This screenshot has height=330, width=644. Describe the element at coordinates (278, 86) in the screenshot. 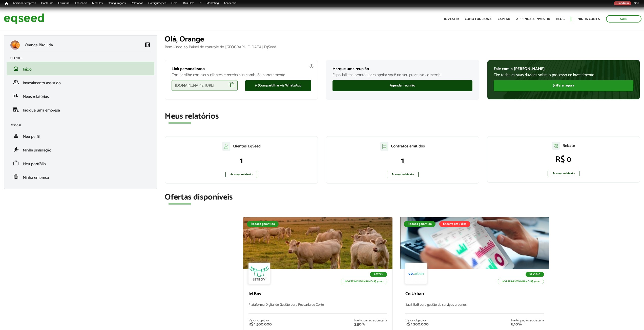

I see `a: Compartilhar via WhatsApp` at that location.